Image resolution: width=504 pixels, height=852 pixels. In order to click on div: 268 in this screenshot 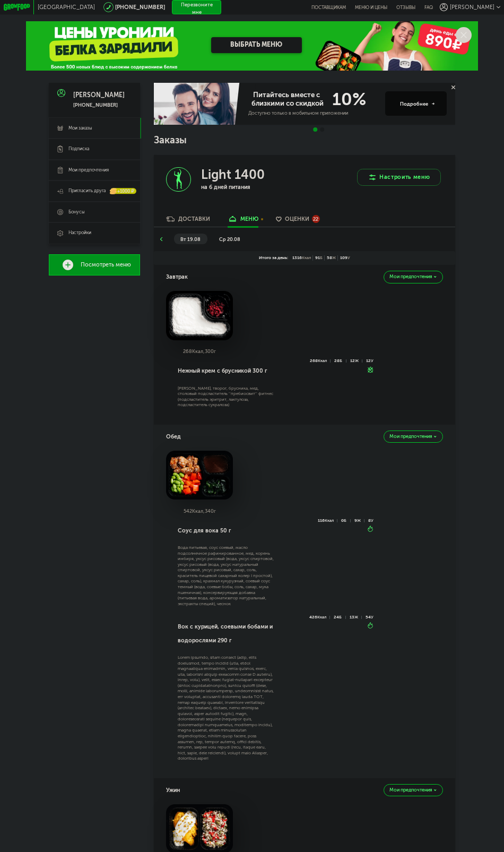, I will do `click(320, 361)`.